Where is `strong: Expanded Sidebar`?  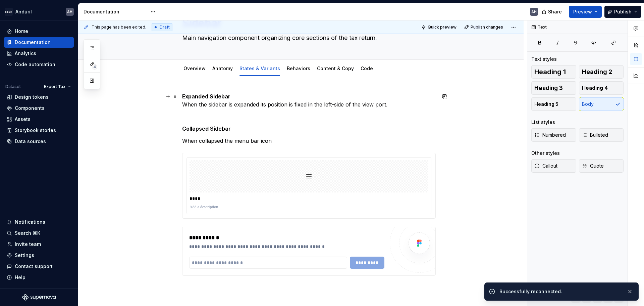 strong: Expanded Sidebar is located at coordinates (206, 96).